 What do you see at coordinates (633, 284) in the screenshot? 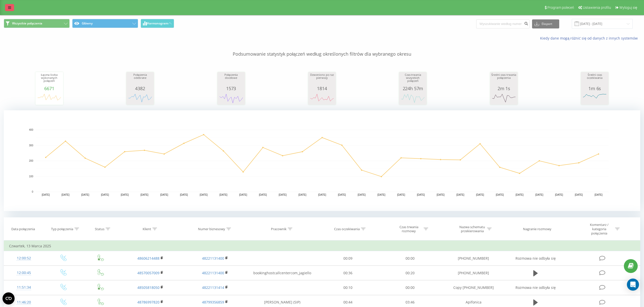
I see `div: Open Intercom Messenger` at bounding box center [633, 284].